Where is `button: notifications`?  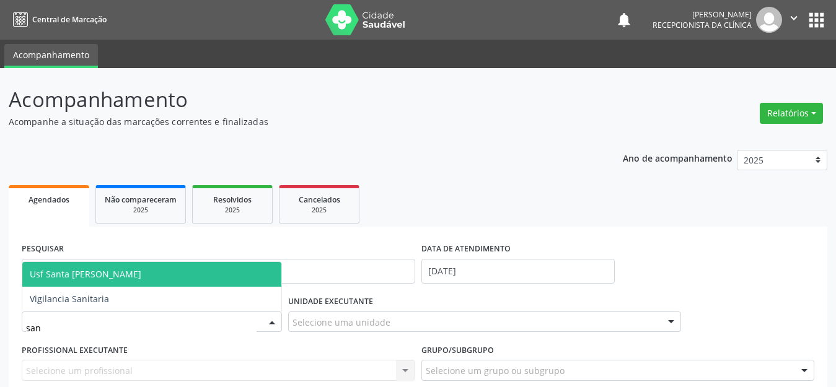
button: notifications is located at coordinates (624, 20).